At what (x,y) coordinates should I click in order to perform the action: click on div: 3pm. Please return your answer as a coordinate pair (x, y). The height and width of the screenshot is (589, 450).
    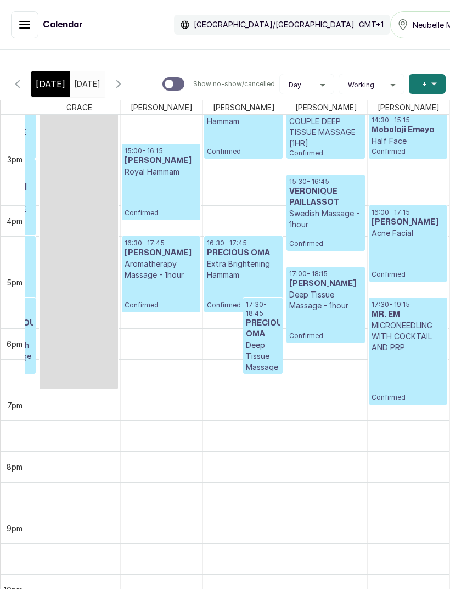
    Looking at the image, I should click on (15, 159).